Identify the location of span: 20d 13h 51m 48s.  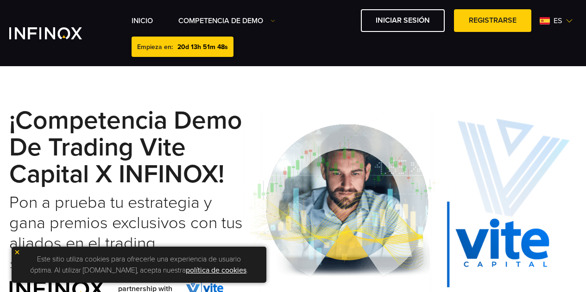
(202, 47).